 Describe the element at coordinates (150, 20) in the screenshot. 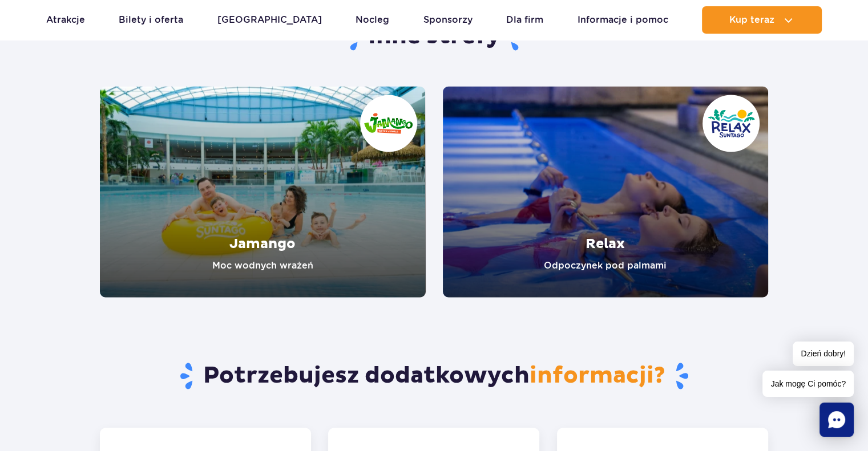

I see `a: Bilety i oferta` at that location.